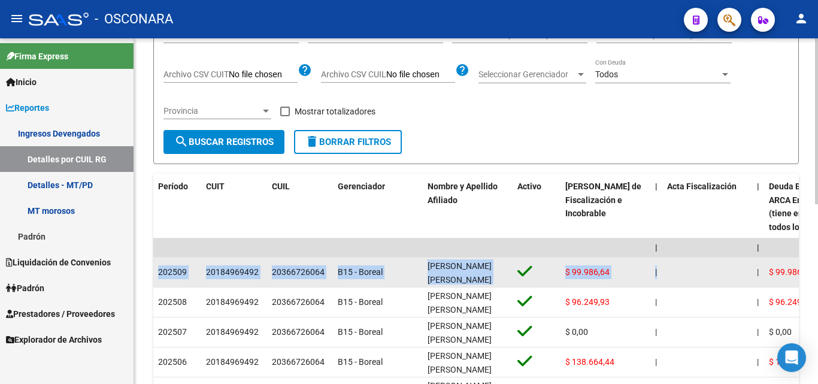  Describe the element at coordinates (224, 142) in the screenshot. I see `button: Buscar Registros` at that location.